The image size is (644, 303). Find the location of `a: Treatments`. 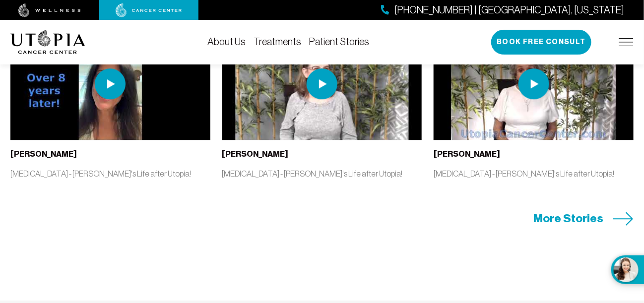

a: Treatments is located at coordinates (277, 41).